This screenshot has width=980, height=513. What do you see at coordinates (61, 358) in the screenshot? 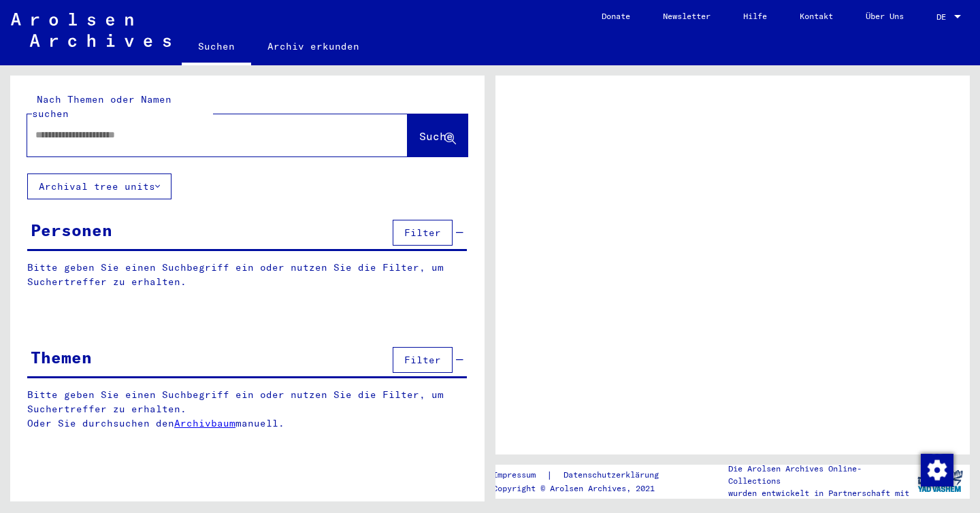
I see `div: Themen` at bounding box center [61, 358].